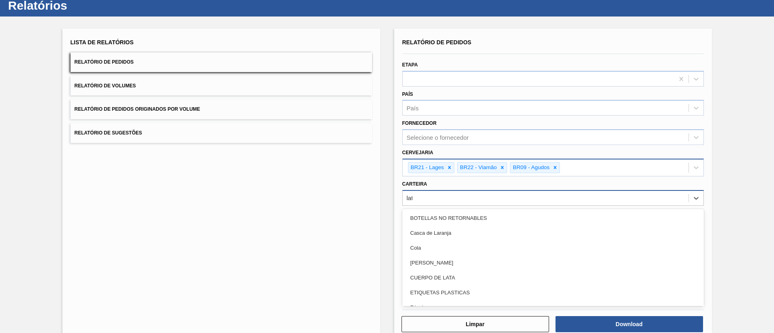 The image size is (774, 333). Describe the element at coordinates (427, 168) in the screenshot. I see `div: BR21 - Lages` at that location.